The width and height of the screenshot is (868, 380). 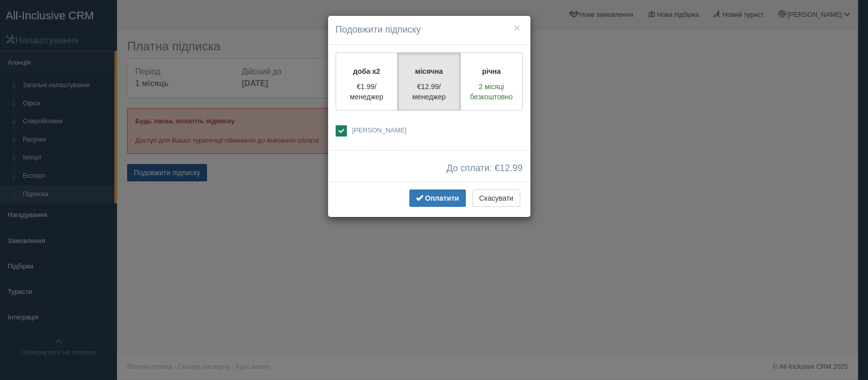 What do you see at coordinates (437, 198) in the screenshot?
I see `button: Оплатити` at bounding box center [437, 198].